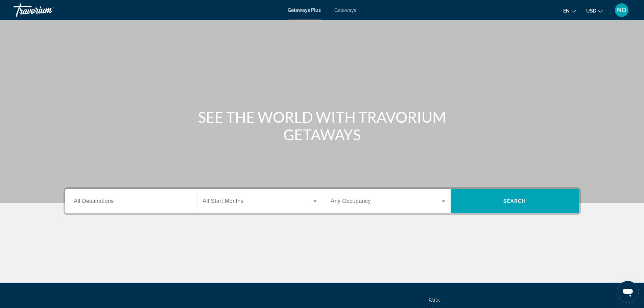 The width and height of the screenshot is (644, 308). Describe the element at coordinates (345, 10) in the screenshot. I see `span: Getaways` at that location.